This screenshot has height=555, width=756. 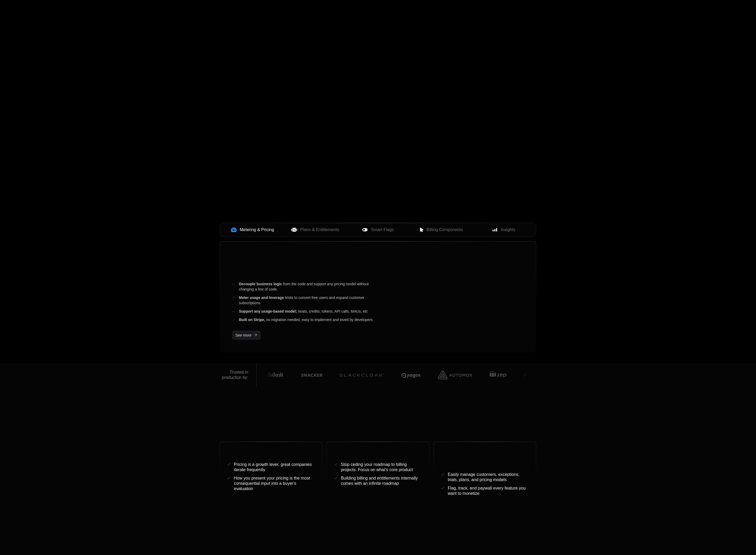 I want to click on span: Plans & Entitlements, so click(x=320, y=229).